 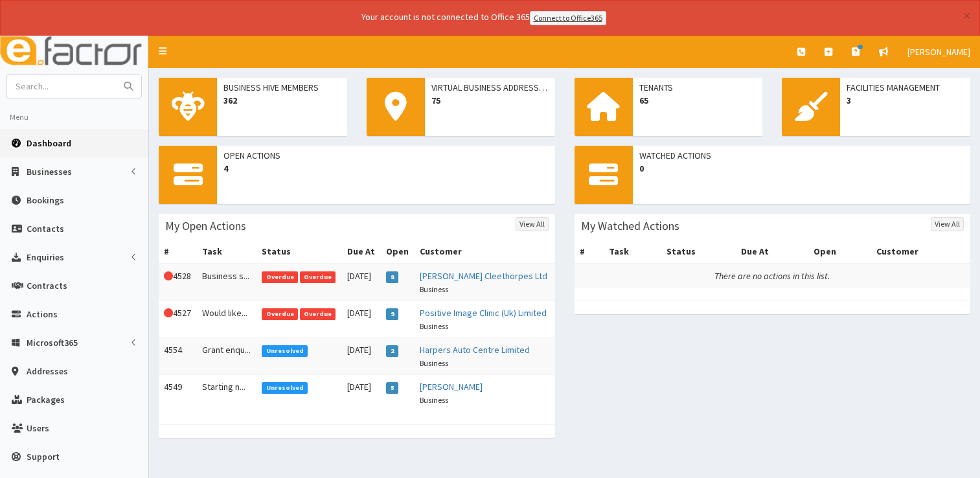 What do you see at coordinates (631, 226) in the screenshot?
I see `h3: My Watched Actions` at bounding box center [631, 226].